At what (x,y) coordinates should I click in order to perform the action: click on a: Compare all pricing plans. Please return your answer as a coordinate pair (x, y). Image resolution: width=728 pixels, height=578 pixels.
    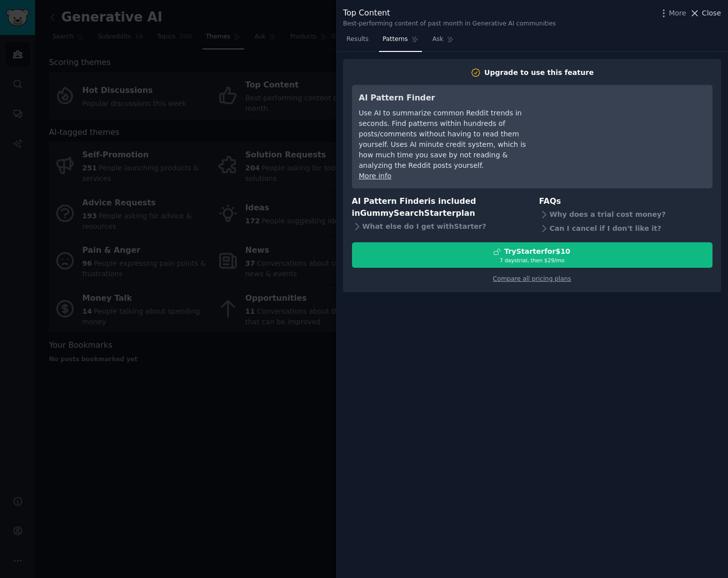
    Looking at the image, I should click on (532, 279).